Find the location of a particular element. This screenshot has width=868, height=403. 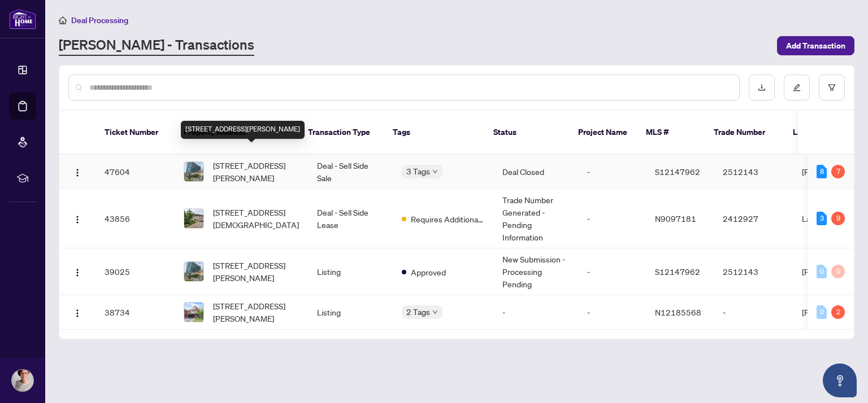

div: 8 is located at coordinates (821, 171).